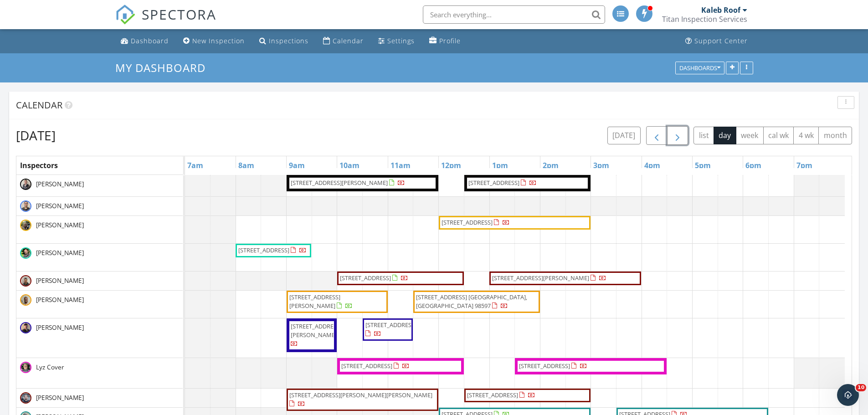  Describe the element at coordinates (717, 41) in the screenshot. I see `a: Support Center` at that location.